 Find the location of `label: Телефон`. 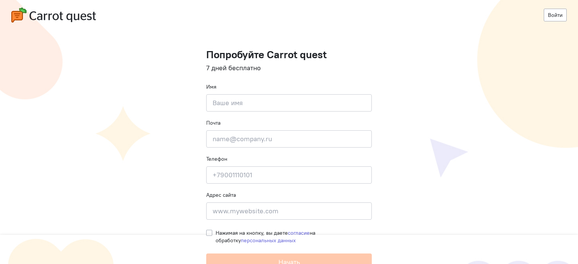

label: Телефон is located at coordinates (217, 159).